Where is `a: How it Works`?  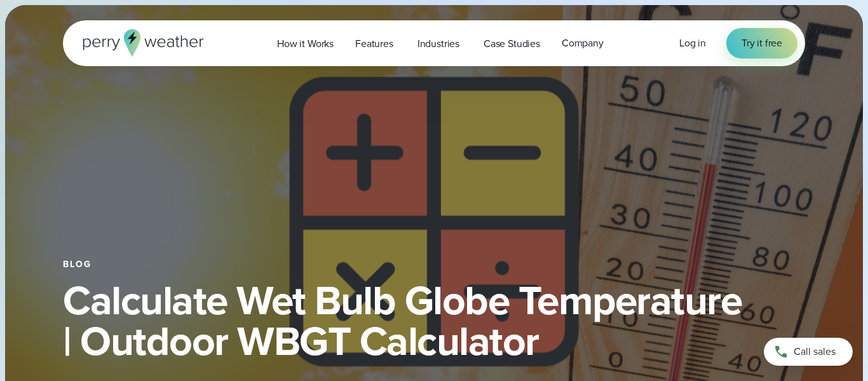 a: How it Works is located at coordinates (305, 43).